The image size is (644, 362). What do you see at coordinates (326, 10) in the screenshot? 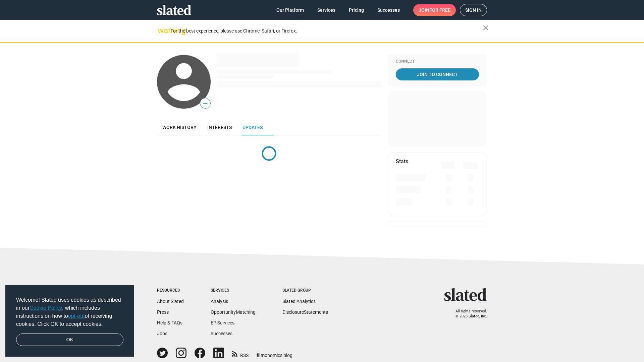
I see `span: Services` at bounding box center [326, 10].